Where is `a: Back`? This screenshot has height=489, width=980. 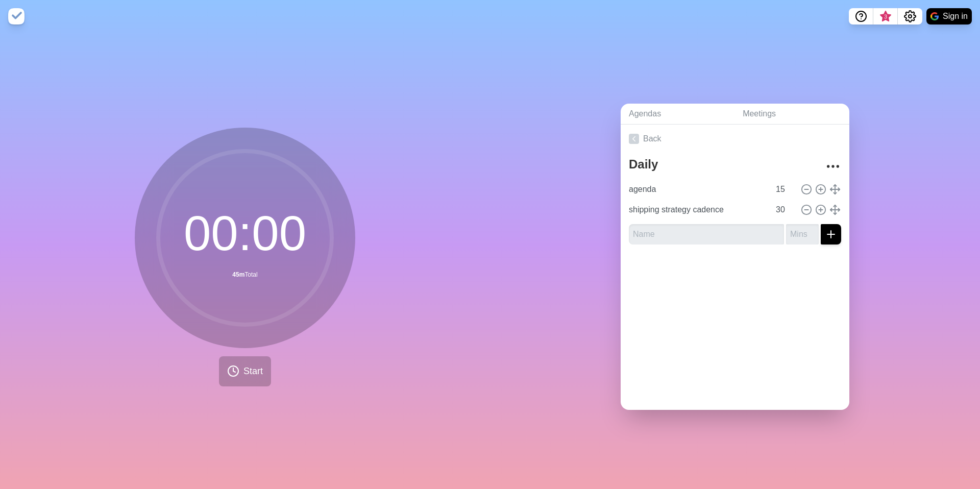
a: Back is located at coordinates (735, 139).